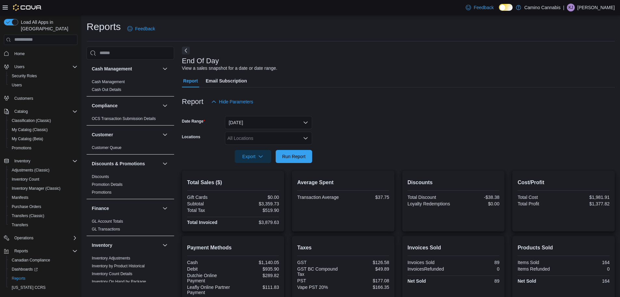 This screenshot has height=297, width=620. I want to click on div: Transaction Average, so click(319, 197).